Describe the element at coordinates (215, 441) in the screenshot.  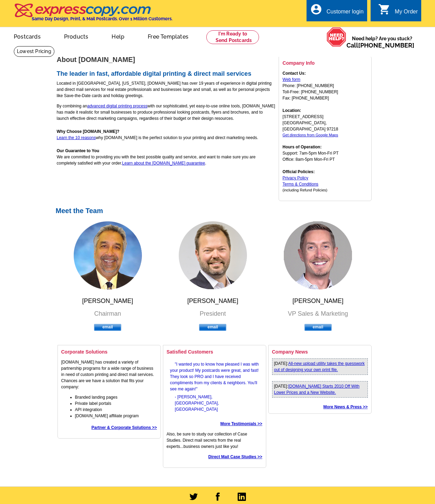
I see `p: Also, be sure to study our collection of Case Studies. Direct mail secrets from the real experts....` at that location.